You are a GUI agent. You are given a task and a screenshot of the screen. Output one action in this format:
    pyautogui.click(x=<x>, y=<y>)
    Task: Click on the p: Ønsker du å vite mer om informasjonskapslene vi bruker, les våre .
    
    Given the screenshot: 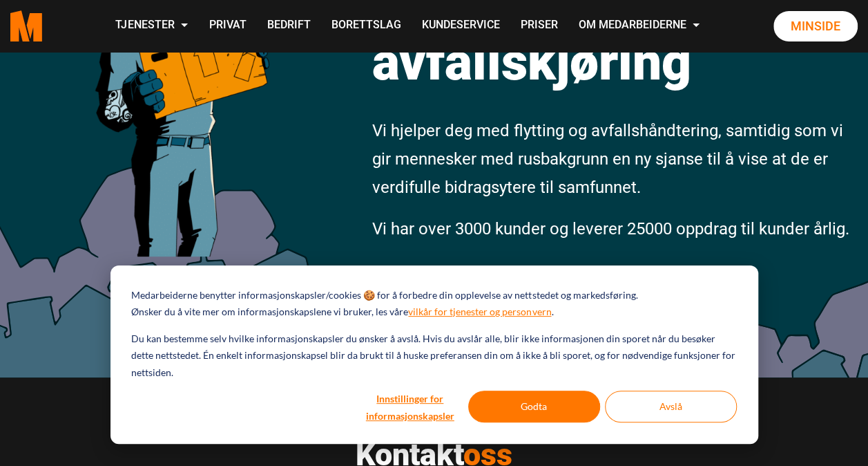 What is the action you would take?
    pyautogui.click(x=342, y=312)
    